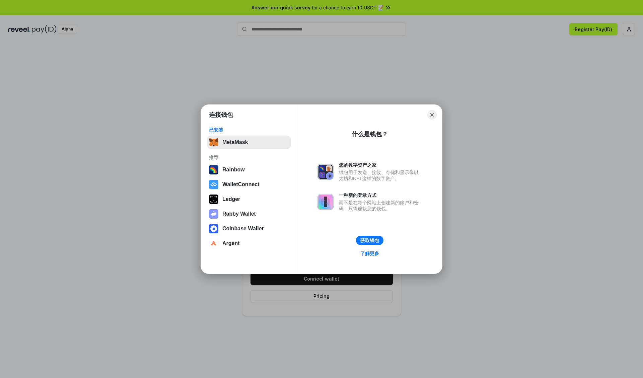  I want to click on img: svg+xml,%3Csvg%20xmlns%3D%22http%3A%2F%2Fwww.w3.org%2F2000%2Fsvg%22%20width%3D%2228%22%20height%3..., so click(214, 199).